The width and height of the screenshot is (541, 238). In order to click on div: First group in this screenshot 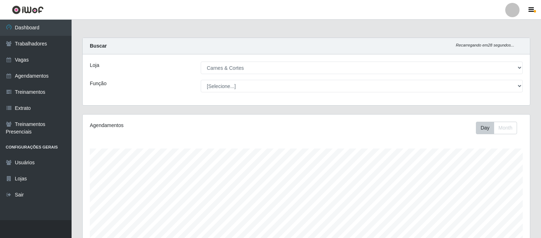, I will do `click(496, 128)`.